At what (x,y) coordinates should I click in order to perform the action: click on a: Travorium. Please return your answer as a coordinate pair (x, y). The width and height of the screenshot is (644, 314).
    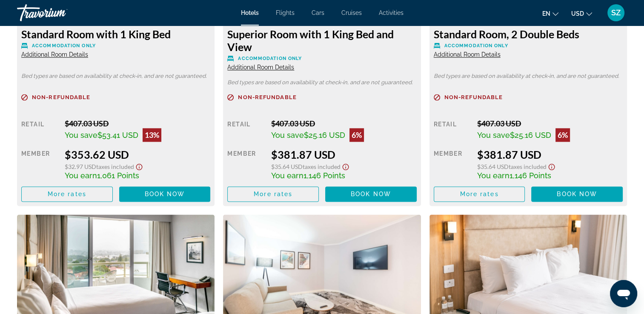
    Looking at the image, I should click on (60, 13).